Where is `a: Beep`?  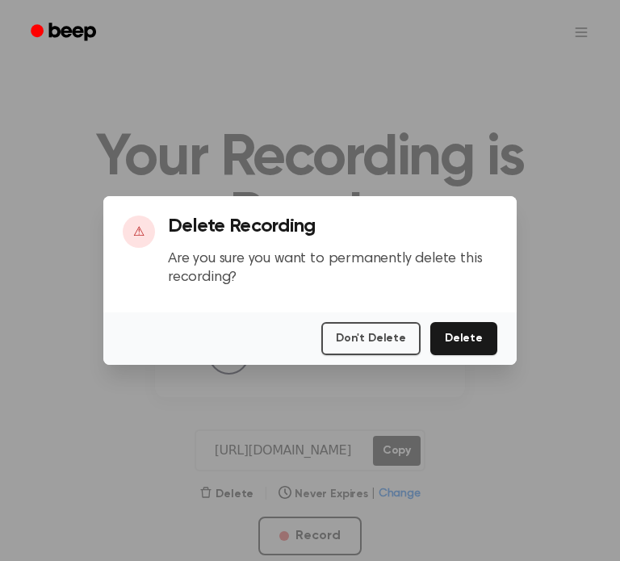
a: Beep is located at coordinates (65, 32).